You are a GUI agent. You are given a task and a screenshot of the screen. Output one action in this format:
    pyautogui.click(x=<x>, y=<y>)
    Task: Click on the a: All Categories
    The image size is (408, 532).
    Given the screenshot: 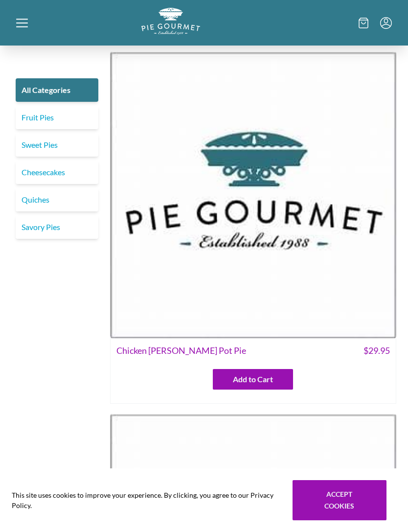 What is the action you would take?
    pyautogui.click(x=57, y=90)
    